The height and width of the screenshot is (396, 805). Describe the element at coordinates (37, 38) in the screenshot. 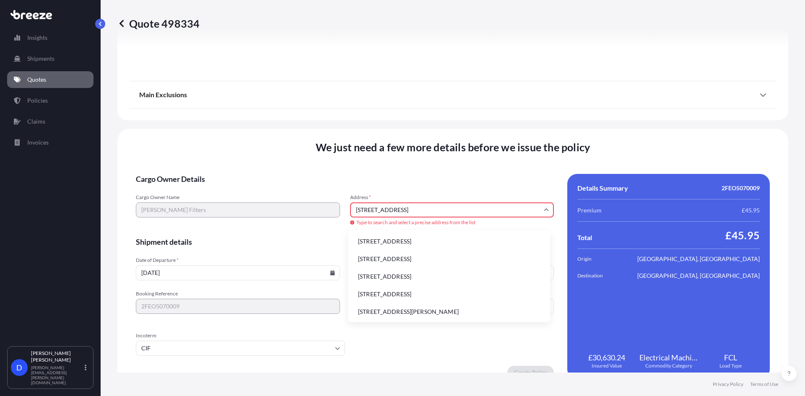

I see `p: Insights` at that location.